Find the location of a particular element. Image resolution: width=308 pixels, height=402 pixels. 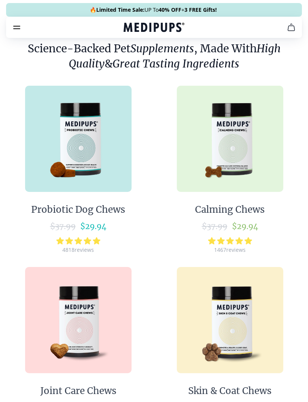

h1: Science-Backed Pet , Made With & is located at coordinates (154, 56).